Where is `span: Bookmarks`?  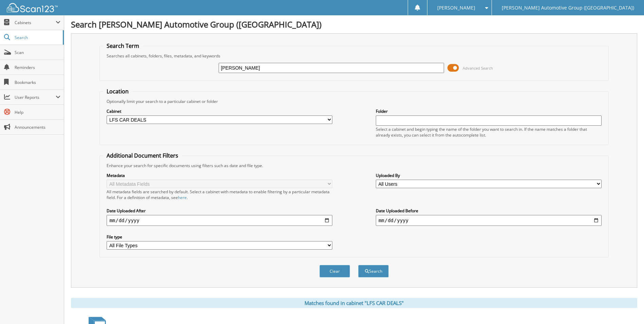 span: Bookmarks is located at coordinates (37, 82).